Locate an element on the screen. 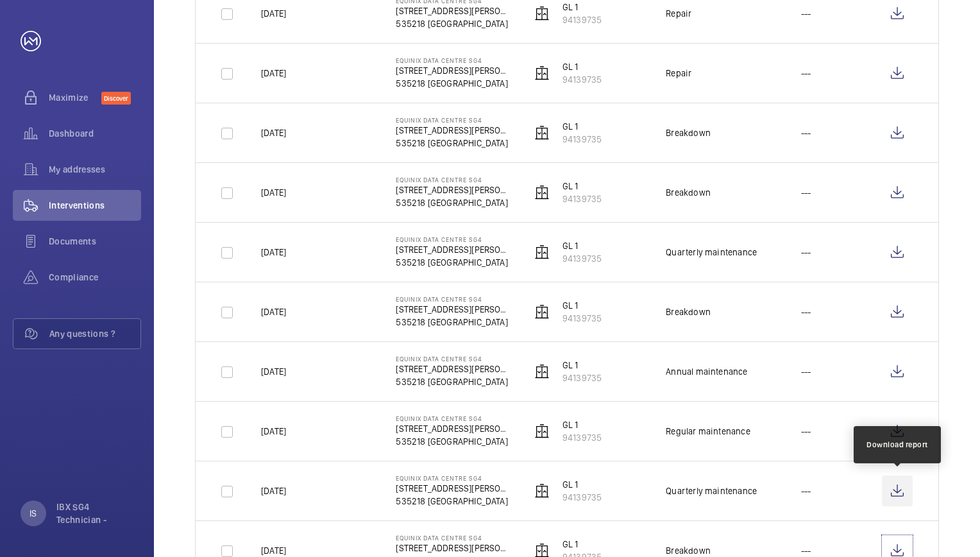  span: Any questions ? is located at coordinates (95, 334).